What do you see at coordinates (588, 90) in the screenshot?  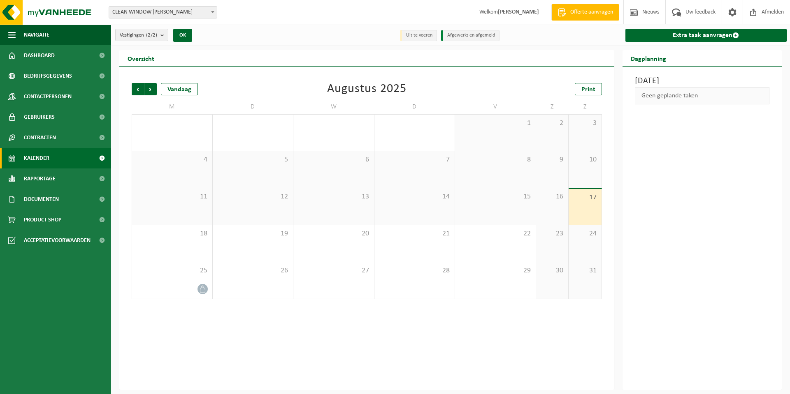 I see `span: Print` at bounding box center [588, 90].